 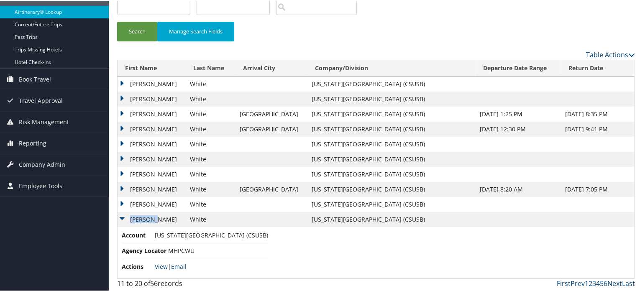 What do you see at coordinates (161, 266) in the screenshot?
I see `a: View` at bounding box center [161, 266].